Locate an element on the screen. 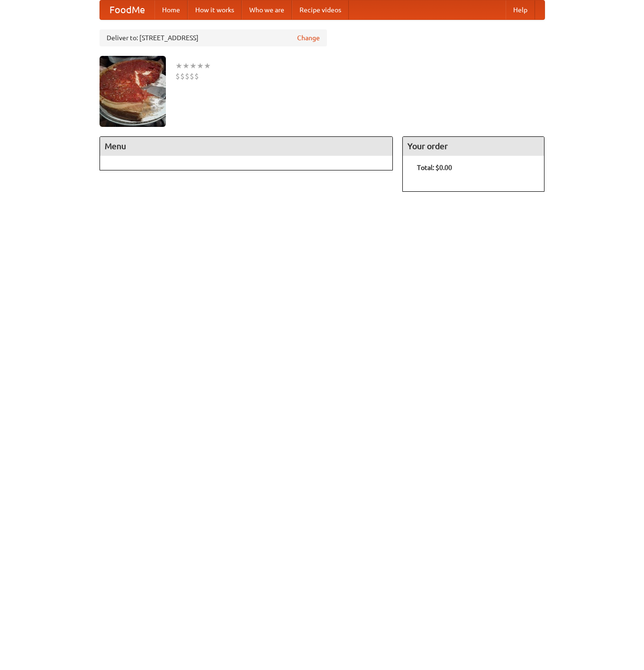 Image resolution: width=644 pixels, height=670 pixels. img: angular.jpg is located at coordinates (133, 91).